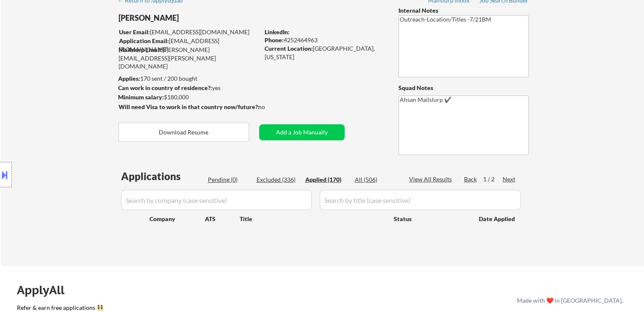  I want to click on div: Squad Notes, so click(464, 88).